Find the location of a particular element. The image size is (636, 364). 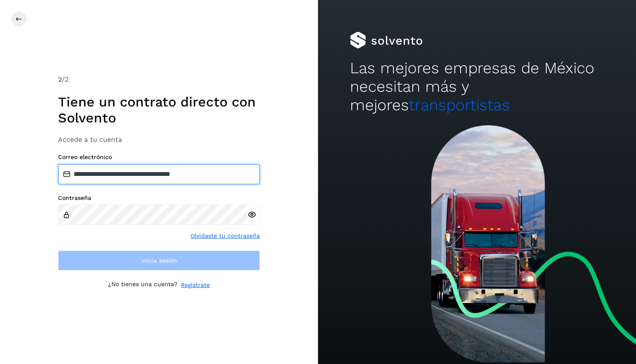

span: 2 is located at coordinates (60, 79).